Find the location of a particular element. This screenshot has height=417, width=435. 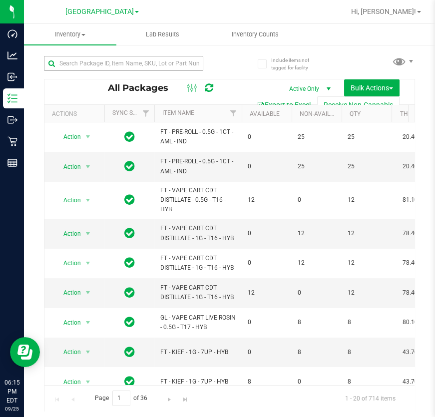

span: Include items not tagged for facility is located at coordinates (296, 64).